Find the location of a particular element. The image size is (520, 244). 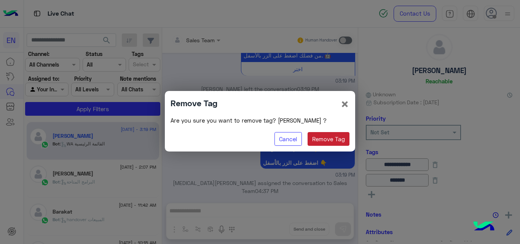

h4: Remove Tag is located at coordinates (194, 103).